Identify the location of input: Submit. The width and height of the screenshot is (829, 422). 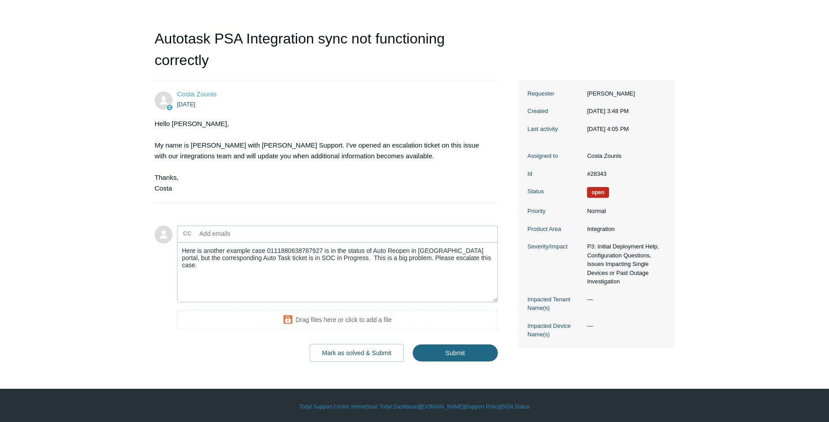
(455, 353).